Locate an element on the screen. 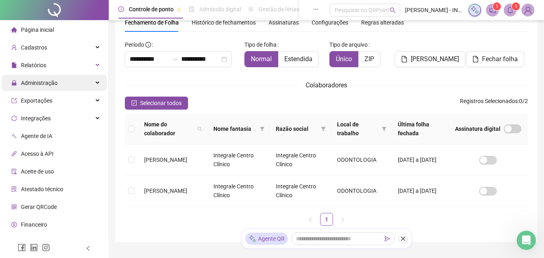  button: Fechar folha is located at coordinates (495, 59).